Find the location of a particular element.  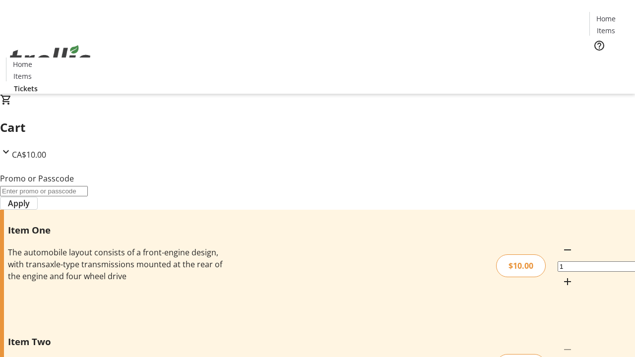

span: CA$10.00 is located at coordinates (29, 155).